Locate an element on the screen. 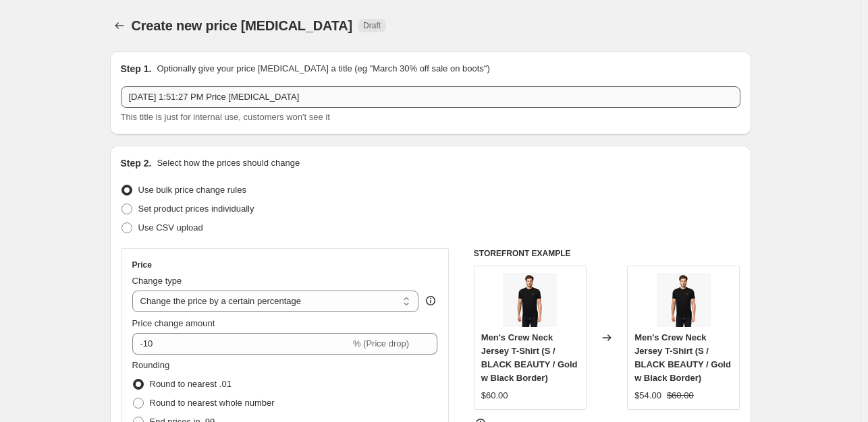 Image resolution: width=868 pixels, height=422 pixels. span: Rounding is located at coordinates (151, 365).